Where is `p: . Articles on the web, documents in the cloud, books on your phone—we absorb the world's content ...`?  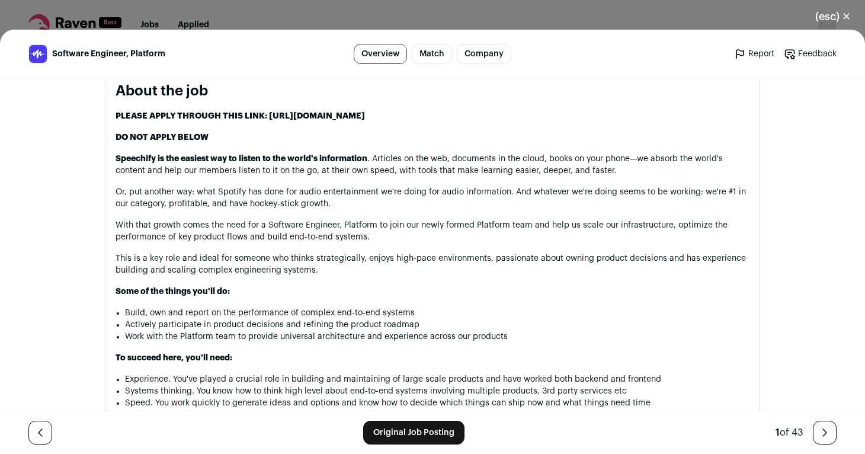 p: . Articles on the web, documents in the cloud, books on your phone—we absorb the world's content ... is located at coordinates (433, 165).